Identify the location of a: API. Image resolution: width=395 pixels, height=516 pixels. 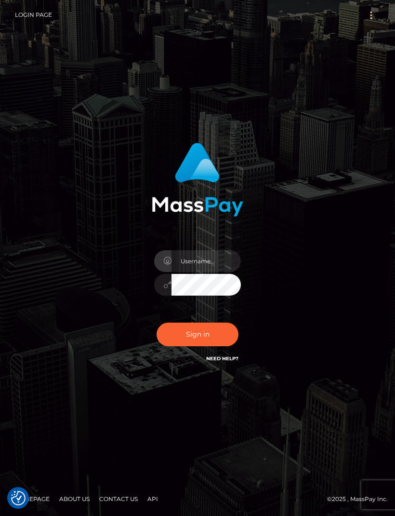
(153, 499).